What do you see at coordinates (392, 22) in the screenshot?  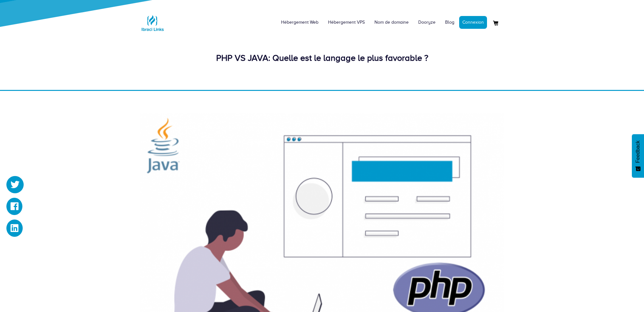 I see `a: Nom de domaine` at bounding box center [392, 22].